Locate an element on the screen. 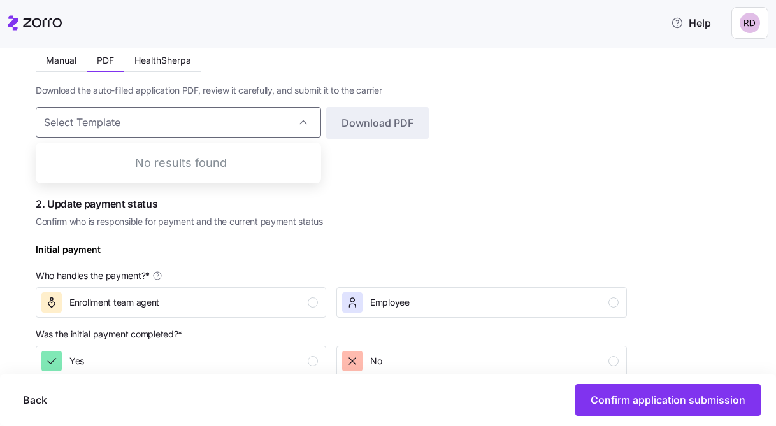 Image resolution: width=776 pixels, height=426 pixels. button: Confirm application submission is located at coordinates (668, 400).